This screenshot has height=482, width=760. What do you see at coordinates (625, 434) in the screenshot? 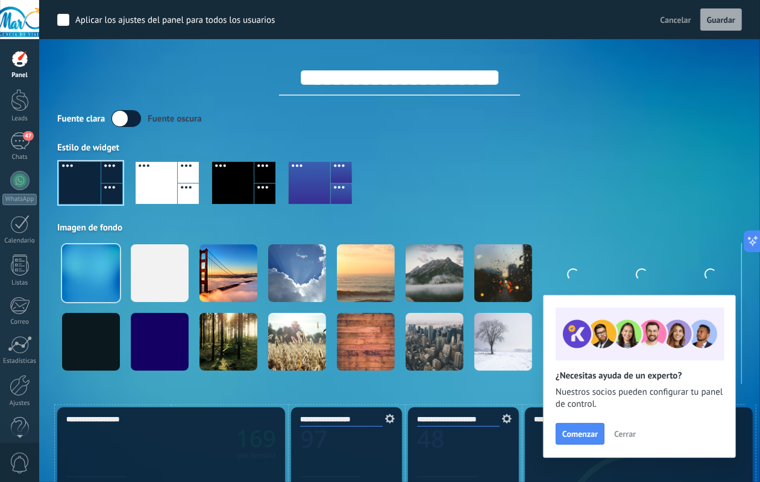
I see `button: Cerrar` at bounding box center [625, 434].